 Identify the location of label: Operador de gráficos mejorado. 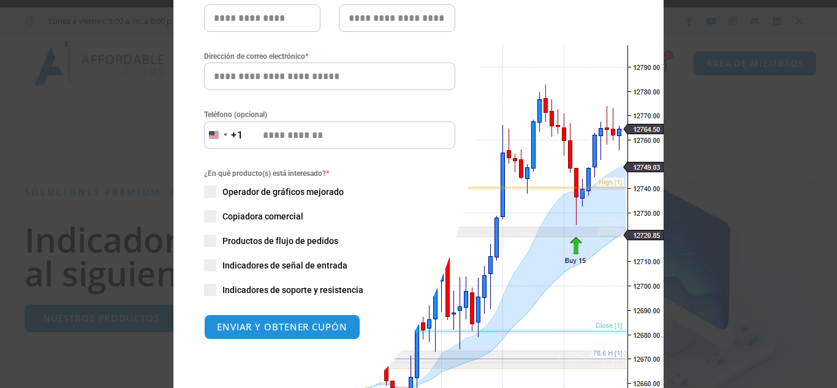
(330, 192).